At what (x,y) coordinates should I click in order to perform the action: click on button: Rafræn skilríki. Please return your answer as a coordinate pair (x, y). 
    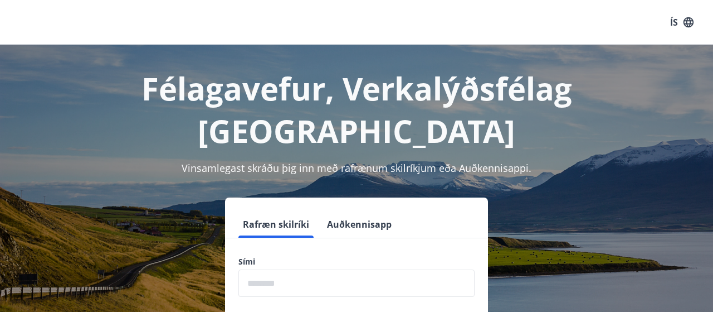
    Looking at the image, I should click on (276, 224).